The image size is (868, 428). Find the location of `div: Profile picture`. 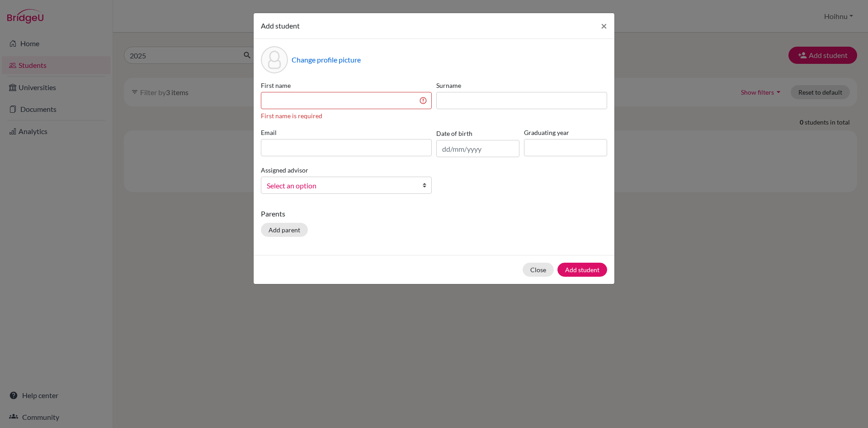

div: Profile picture is located at coordinates (274, 60).